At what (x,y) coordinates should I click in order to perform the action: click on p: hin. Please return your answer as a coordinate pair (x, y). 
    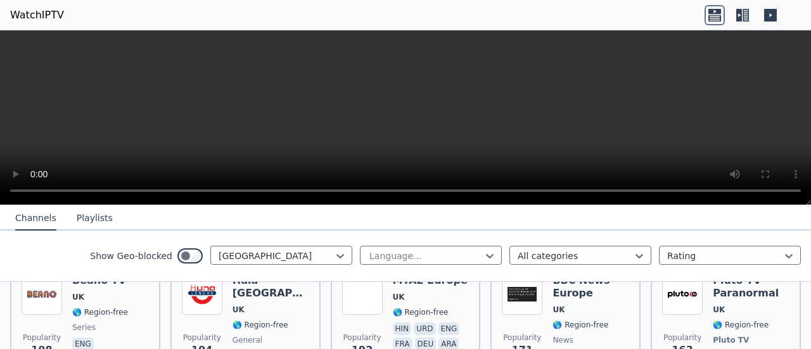
    Looking at the image, I should click on (402, 329).